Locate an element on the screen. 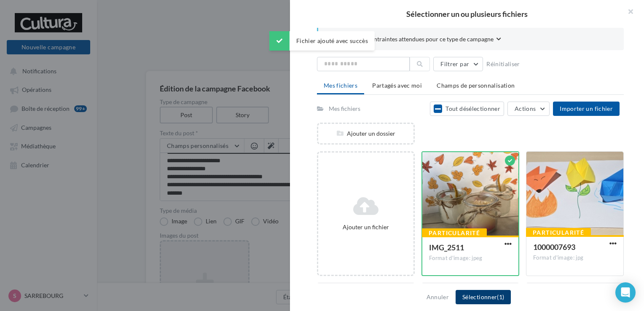  div: Mes fichiers is located at coordinates (344, 109).